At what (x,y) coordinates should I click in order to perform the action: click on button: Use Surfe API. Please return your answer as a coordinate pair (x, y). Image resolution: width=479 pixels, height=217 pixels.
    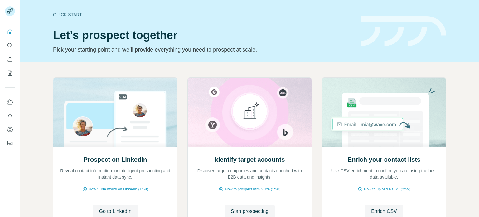
    Looking at the image, I should click on (10, 116).